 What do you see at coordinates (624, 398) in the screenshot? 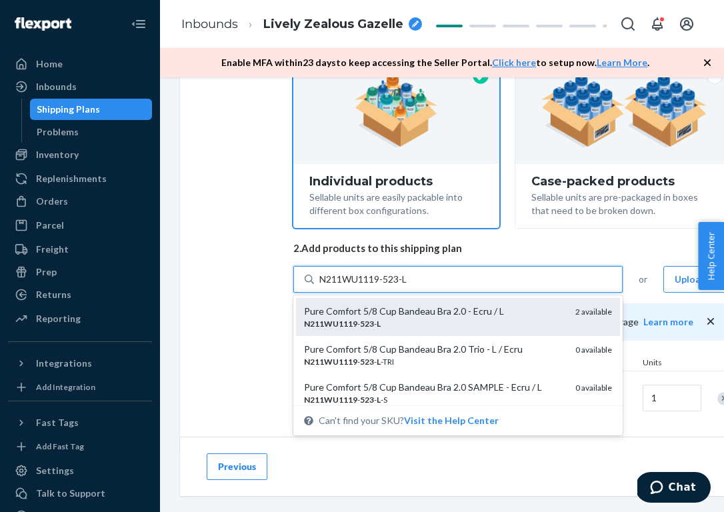
I see `span: No` at bounding box center [624, 398].